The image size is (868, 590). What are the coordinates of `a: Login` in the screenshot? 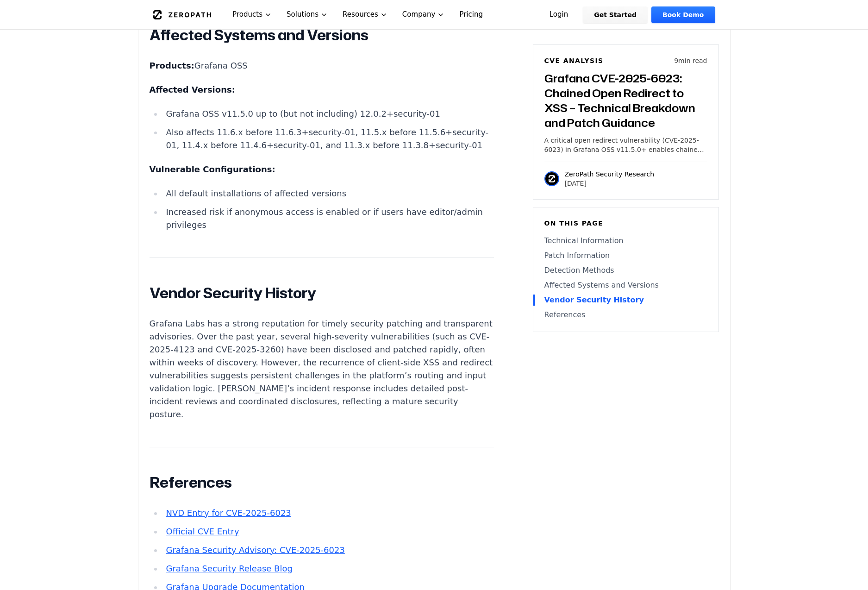 It's located at (559, 14).